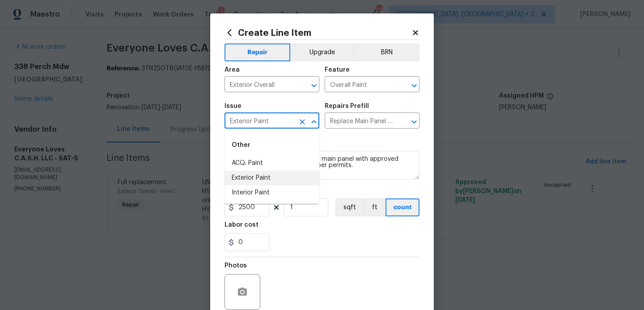 Image resolution: width=644 pixels, height=310 pixels. What do you see at coordinates (233, 106) in the screenshot?
I see `h5: Issue` at bounding box center [233, 106].